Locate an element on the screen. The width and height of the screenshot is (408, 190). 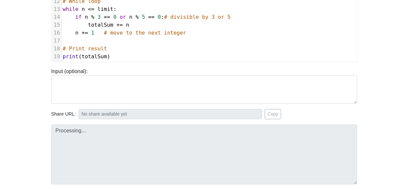
span: if is located at coordinates (78, 17).